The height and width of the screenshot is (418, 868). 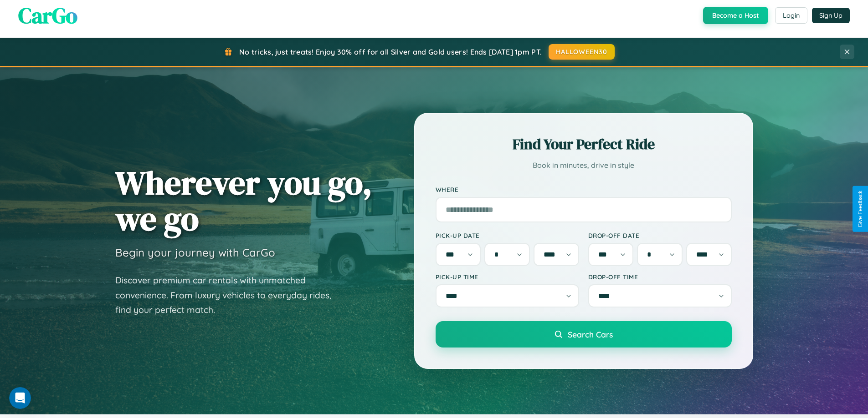 What do you see at coordinates (229, 296) in the screenshot?
I see `p: Discover premium car rentals with unmatched convenience. From luxury vehicles to everyday rides, ...` at bounding box center [229, 296].